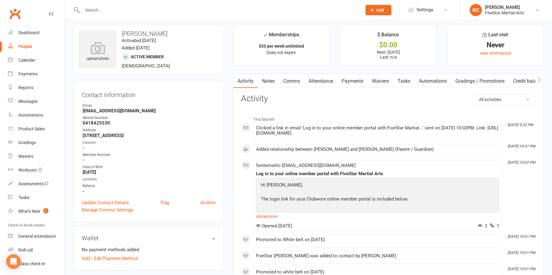 This screenshot has width=552, height=275. What do you see at coordinates (149, 143) in the screenshot?
I see `div: Country` at bounding box center [149, 143].